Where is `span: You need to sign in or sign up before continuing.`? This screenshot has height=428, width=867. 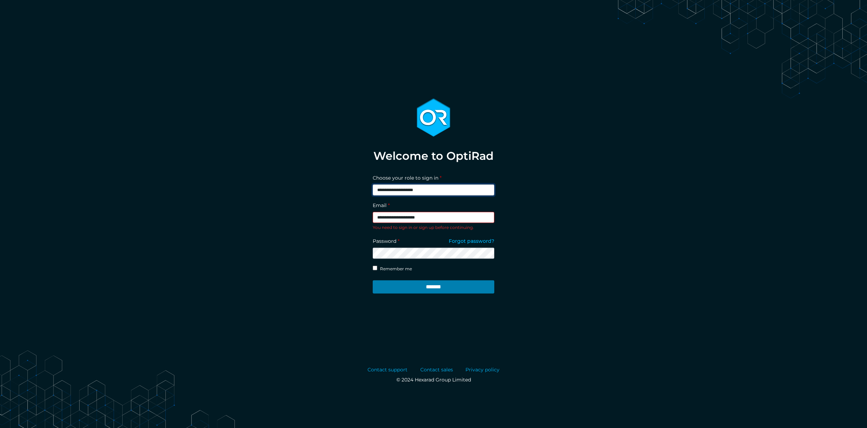 span: You need to sign in or sign up before continuing. is located at coordinates (423, 227).